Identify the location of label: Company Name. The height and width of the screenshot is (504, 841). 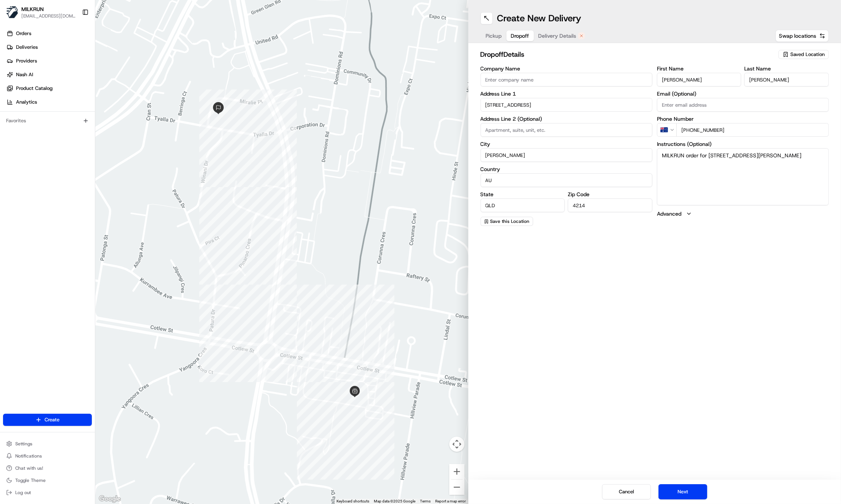
(566, 69).